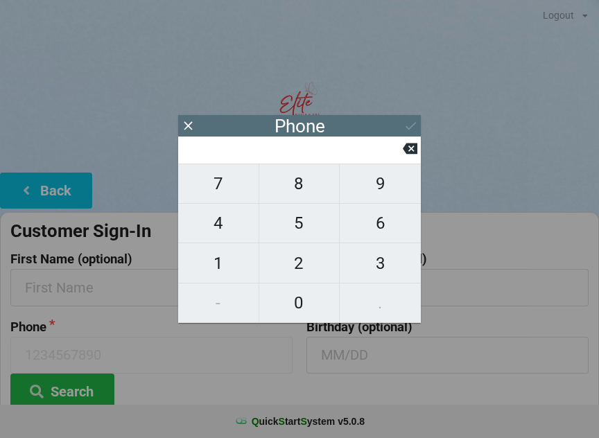 This screenshot has width=599, height=438. I want to click on button: 4, so click(218, 223).